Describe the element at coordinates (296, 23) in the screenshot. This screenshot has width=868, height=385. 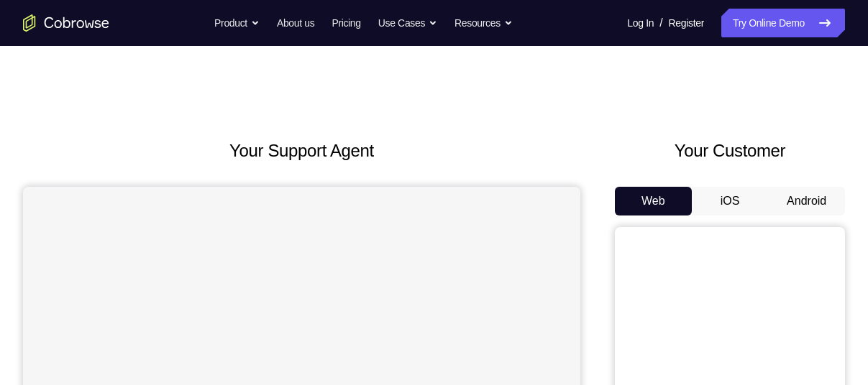
I see `a: About us` at that location.